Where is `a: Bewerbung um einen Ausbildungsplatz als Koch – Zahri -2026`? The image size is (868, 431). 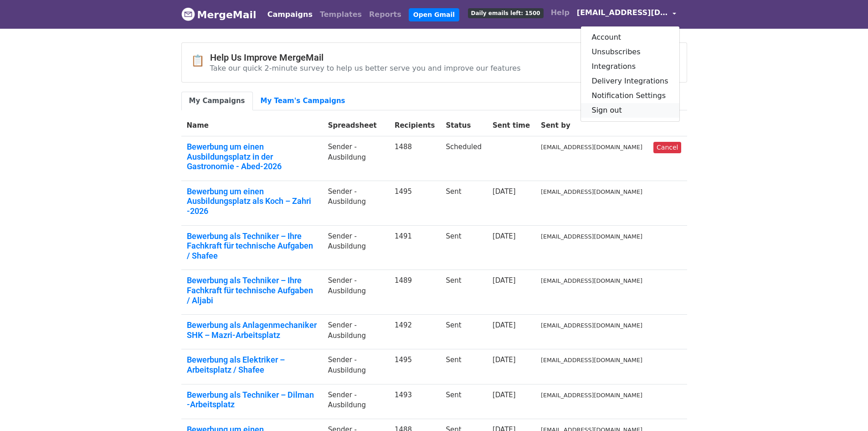 a: Bewerbung um einen Ausbildungsplatz als Koch – Zahri -2026 is located at coordinates (252, 201).